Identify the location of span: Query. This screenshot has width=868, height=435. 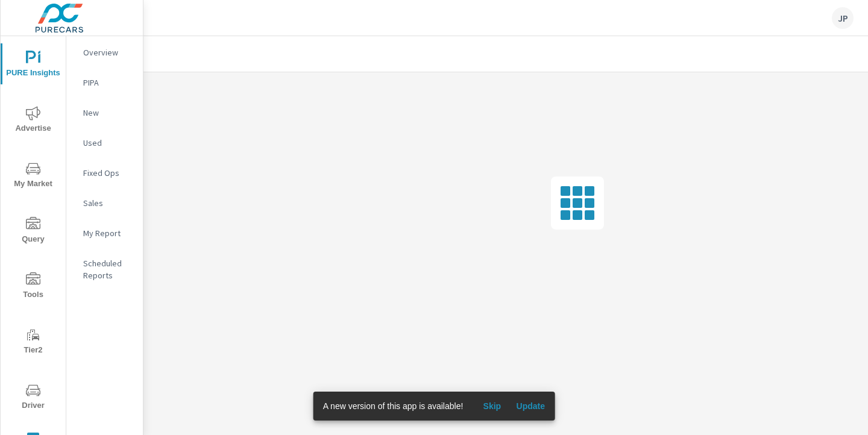
(33, 231).